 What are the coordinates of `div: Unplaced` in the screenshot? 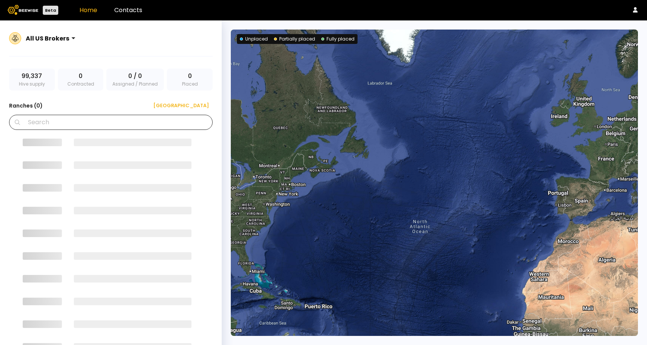 It's located at (254, 39).